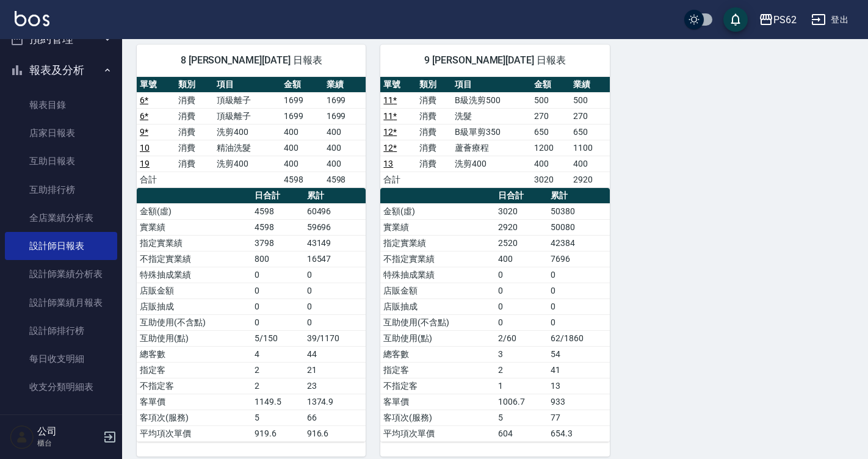 The height and width of the screenshot is (459, 868). Describe the element at coordinates (195, 211) in the screenshot. I see `td: 金額(虛)` at that location.